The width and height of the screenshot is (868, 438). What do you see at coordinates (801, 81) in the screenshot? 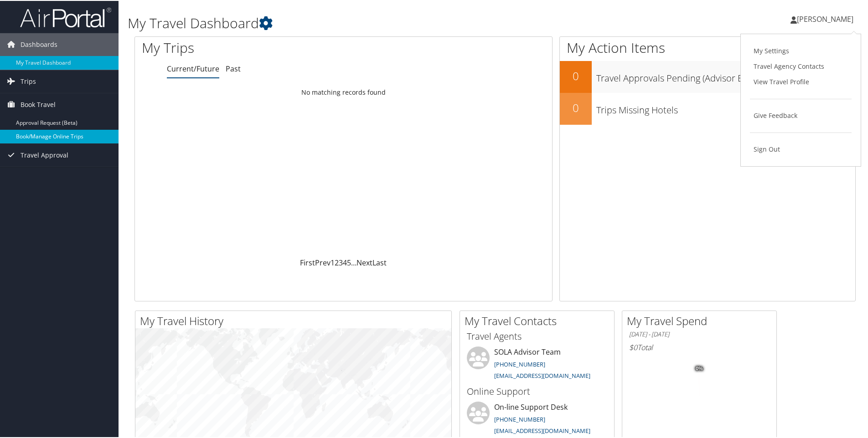
I see `a: View Travel Profile` at bounding box center [801, 81].